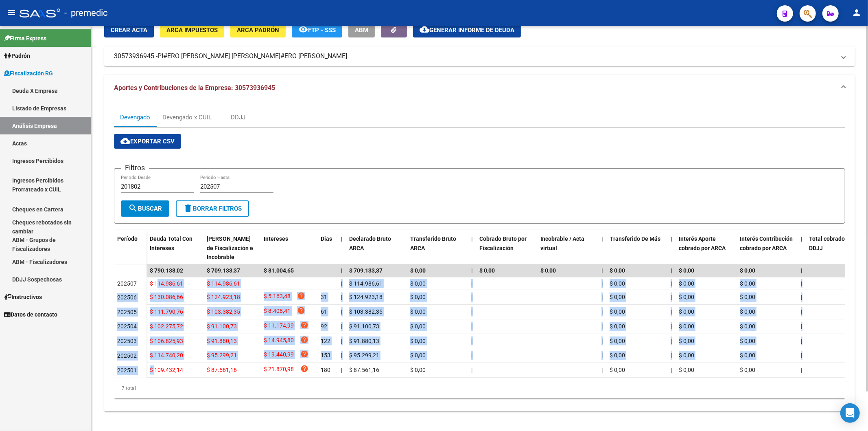 The height and width of the screenshot is (431, 868). What do you see at coordinates (222, 370) in the screenshot?
I see `span: $ 87.561,16` at bounding box center [222, 370].